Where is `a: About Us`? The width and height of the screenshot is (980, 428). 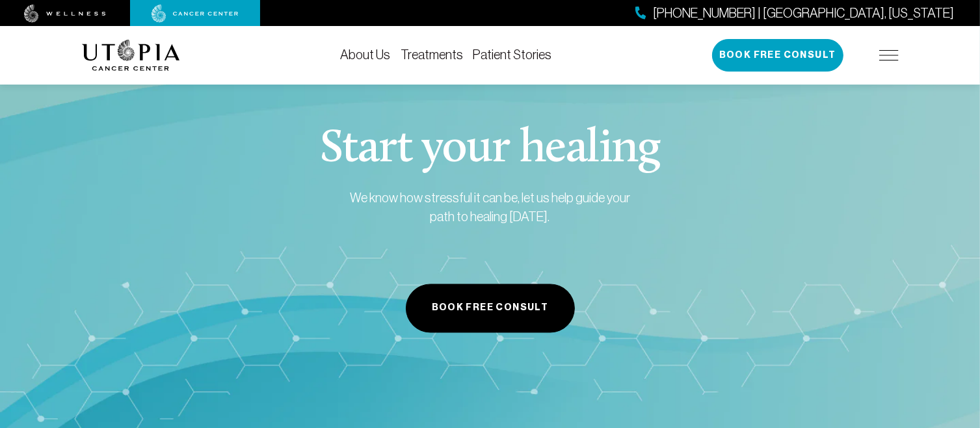 a: About Us is located at coordinates (365, 54).